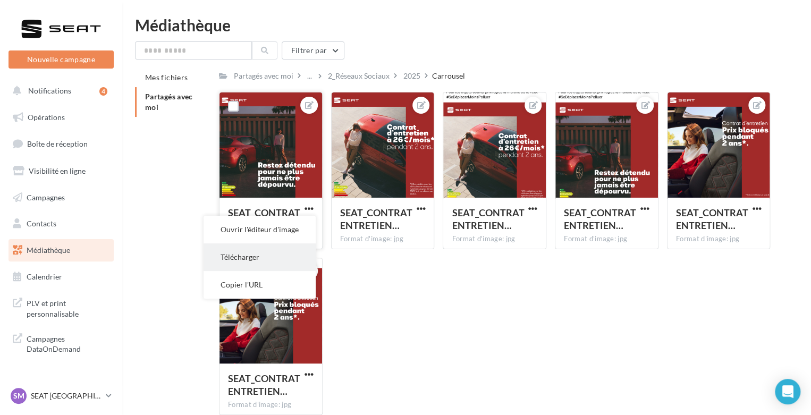 The image size is (811, 415). I want to click on span: SEAT_CONTRAT ENTRETIEN_CARROUSEL_2, so click(713, 219).